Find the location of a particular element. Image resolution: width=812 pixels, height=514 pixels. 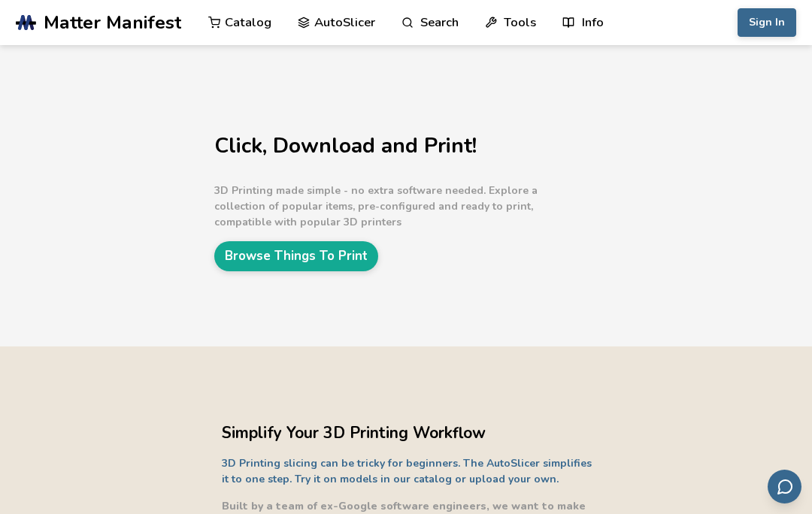

button: Sign In is located at coordinates (766, 22).